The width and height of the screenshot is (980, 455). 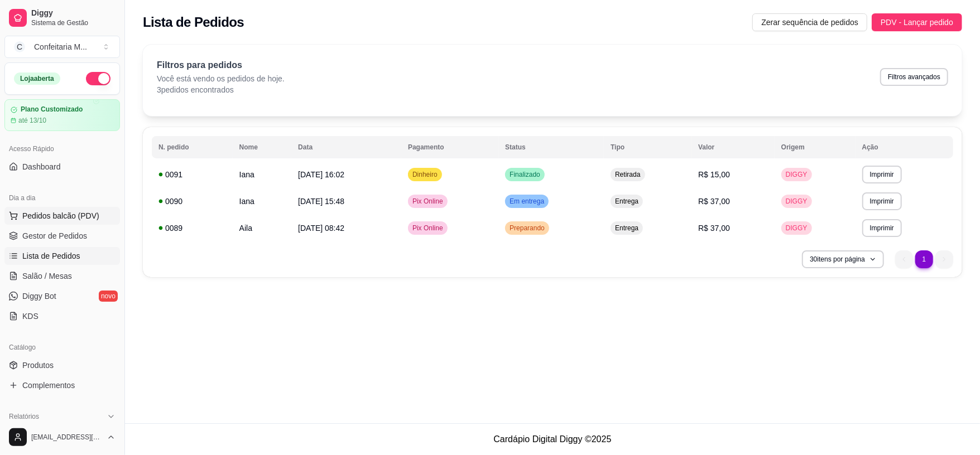 I want to click on div: Catálogo, so click(x=62, y=348).